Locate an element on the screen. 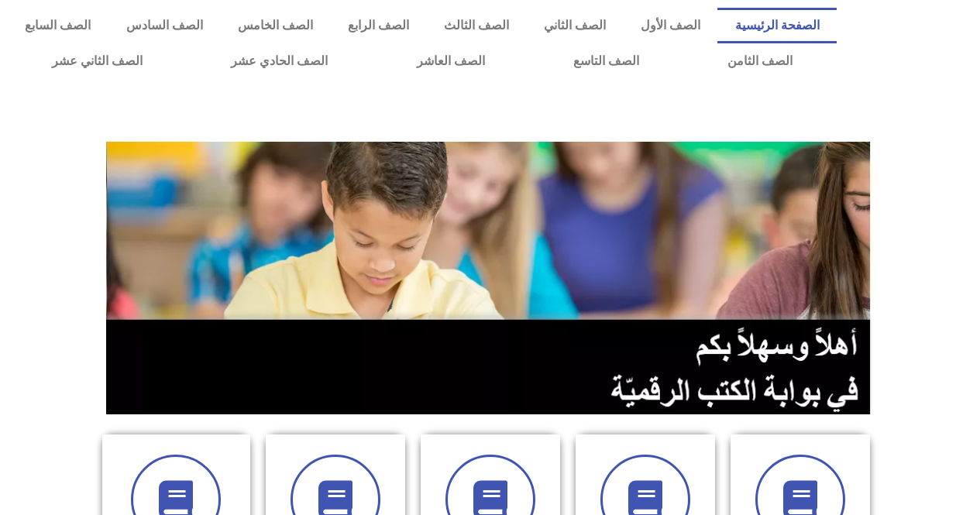 This screenshot has width=980, height=515. a: الصف العاشر is located at coordinates (451, 61).